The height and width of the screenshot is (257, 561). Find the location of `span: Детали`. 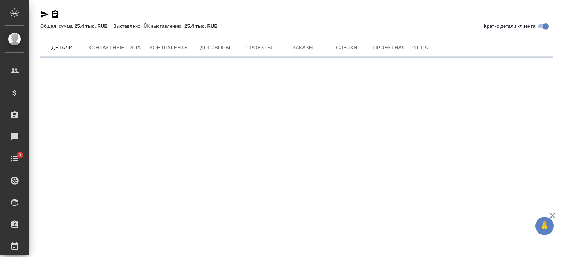

span: Детали is located at coordinates (62, 48).